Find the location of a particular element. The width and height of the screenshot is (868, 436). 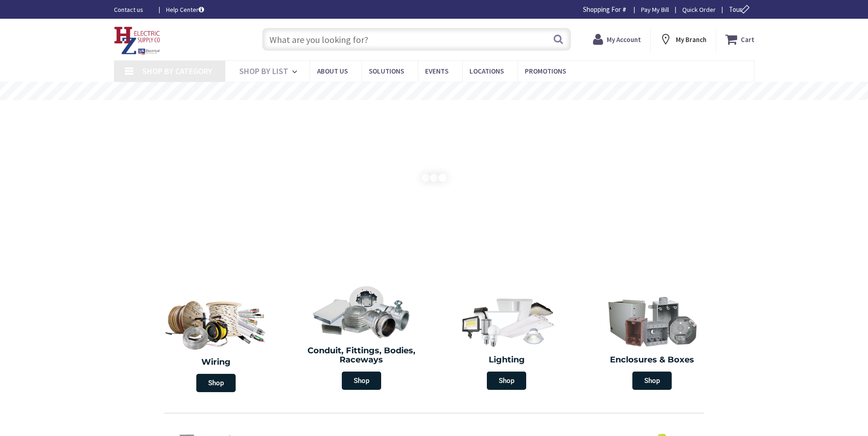

span: Locations is located at coordinates (486, 71).